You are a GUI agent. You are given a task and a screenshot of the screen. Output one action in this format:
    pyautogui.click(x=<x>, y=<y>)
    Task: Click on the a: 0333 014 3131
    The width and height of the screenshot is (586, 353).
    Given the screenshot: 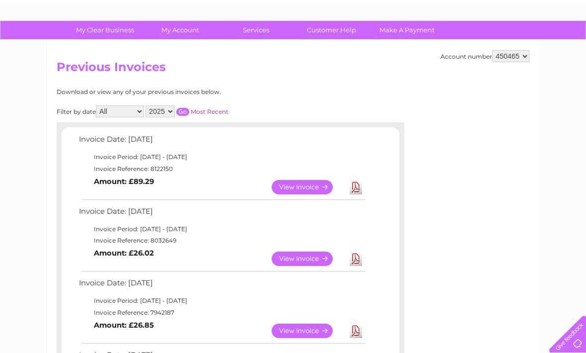 What is the action you would take?
    pyautogui.click(x=433, y=11)
    